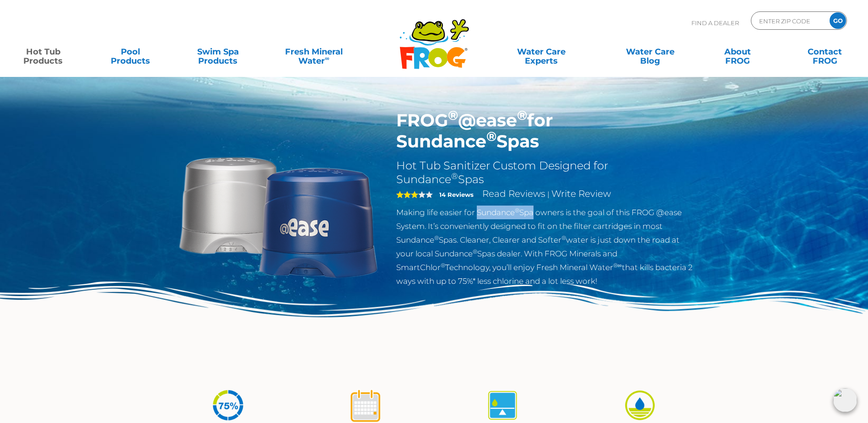  Describe the element at coordinates (715, 23) in the screenshot. I see `p: Find A Dealer` at that location.